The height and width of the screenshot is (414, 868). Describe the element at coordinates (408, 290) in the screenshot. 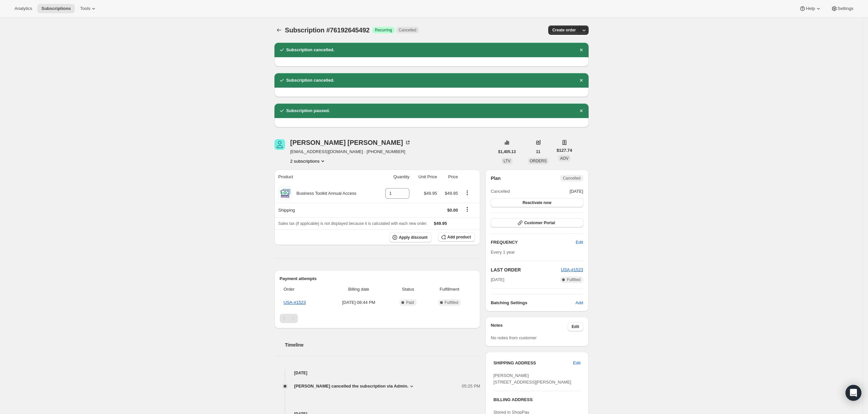

I see `span: Status` at that location.